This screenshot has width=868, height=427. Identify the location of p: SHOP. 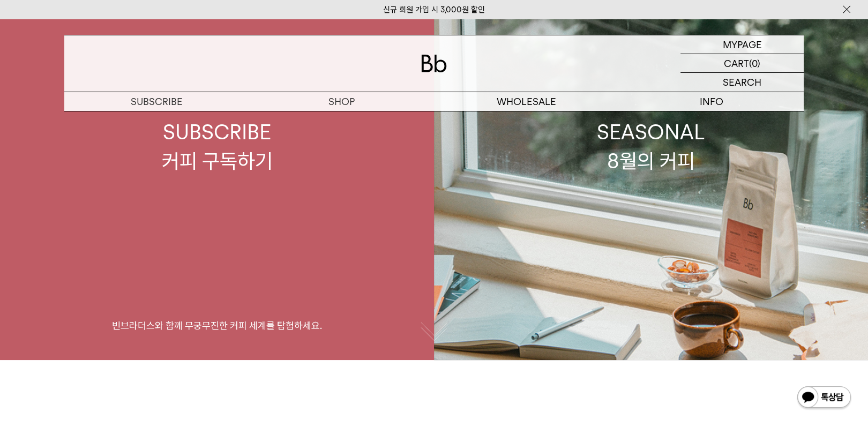
(341, 101).